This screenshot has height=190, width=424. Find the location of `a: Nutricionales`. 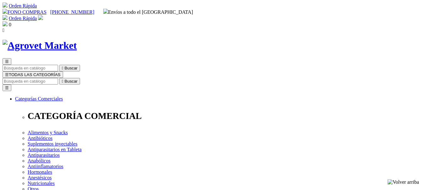

a: Nutricionales is located at coordinates (41, 184).